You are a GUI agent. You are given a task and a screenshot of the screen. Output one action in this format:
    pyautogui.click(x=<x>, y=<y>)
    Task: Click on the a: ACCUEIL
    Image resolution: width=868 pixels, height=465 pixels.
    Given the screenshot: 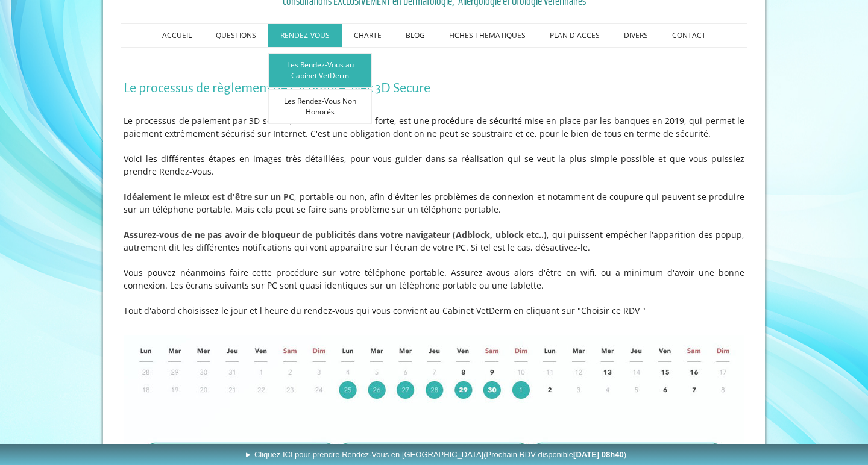 What is the action you would take?
    pyautogui.click(x=176, y=36)
    